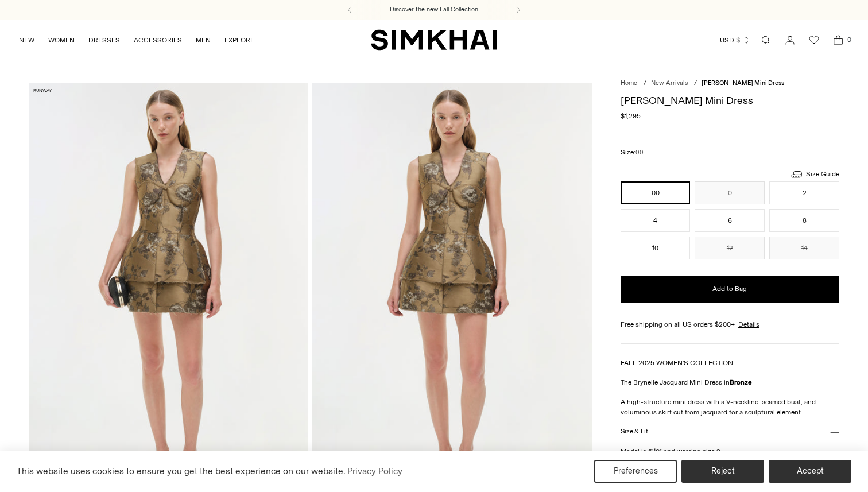 This screenshot has height=492, width=868. What do you see at coordinates (804, 221) in the screenshot?
I see `button: 8` at bounding box center [804, 221].